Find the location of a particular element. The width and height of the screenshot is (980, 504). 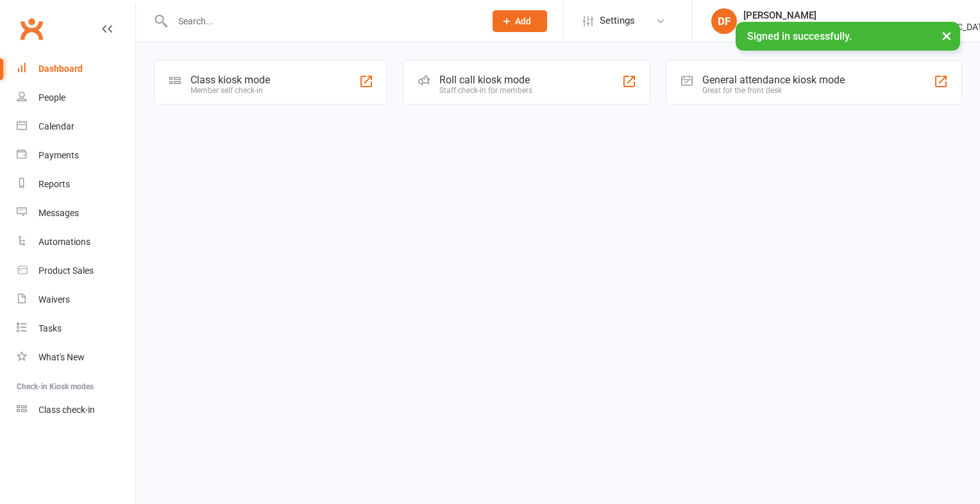

a: Class kiosk mode is located at coordinates (76, 410).